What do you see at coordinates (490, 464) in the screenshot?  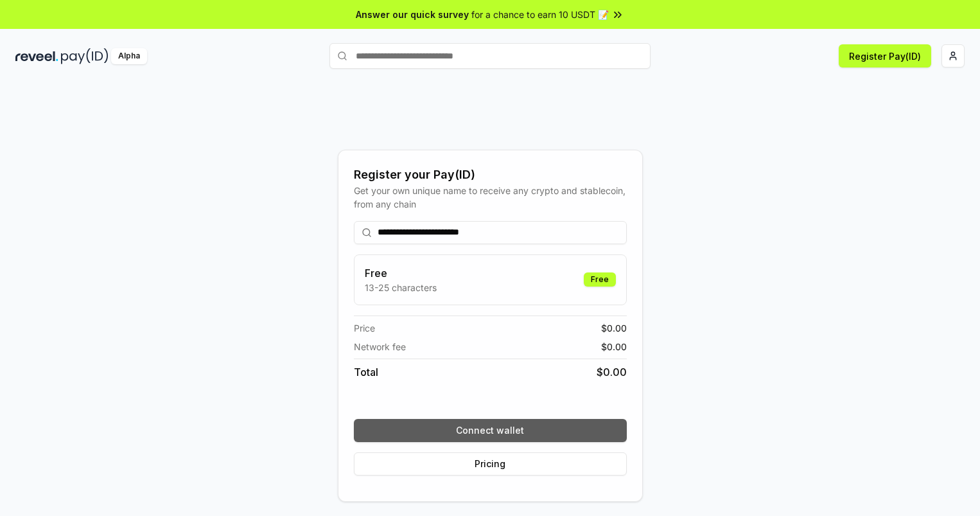 I see `button: Pricing` at bounding box center [490, 464].